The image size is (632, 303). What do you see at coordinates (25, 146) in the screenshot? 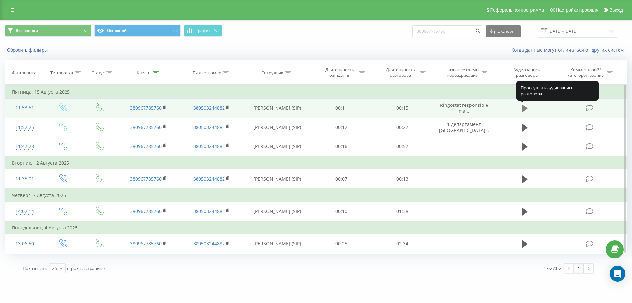
I see `div: 11:47:28` at bounding box center [25, 146].